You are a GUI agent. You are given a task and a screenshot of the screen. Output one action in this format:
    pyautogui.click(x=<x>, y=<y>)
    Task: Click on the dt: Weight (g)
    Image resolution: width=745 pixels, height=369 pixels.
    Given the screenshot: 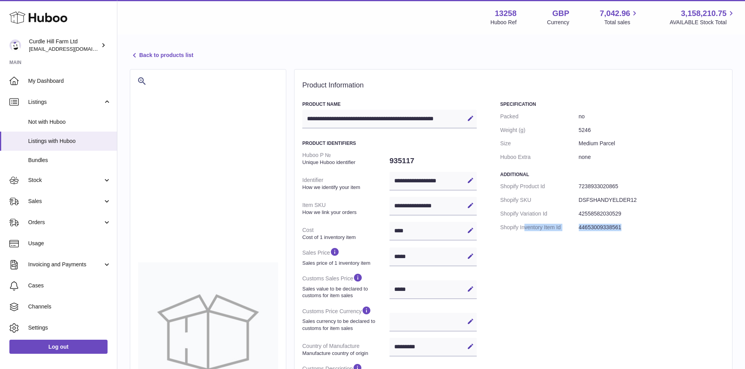 What is the action you would take?
    pyautogui.click(x=539, y=130)
    